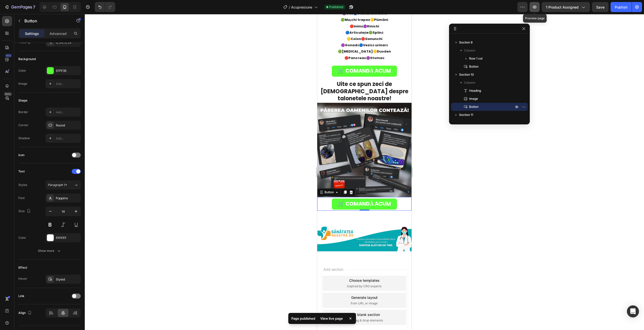 The width and height of the screenshot is (644, 330). Describe the element at coordinates (331, 318) in the screenshot. I see `div: View live page` at that location.